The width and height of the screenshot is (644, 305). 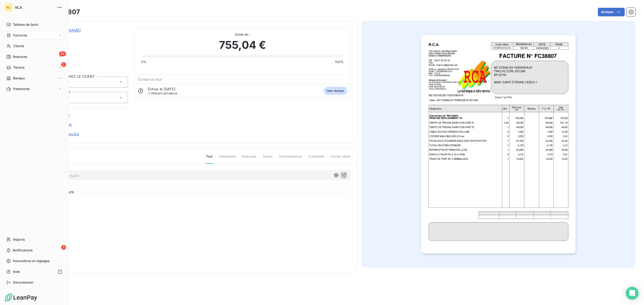 I want to click on span: 755,04 €, so click(x=243, y=45).